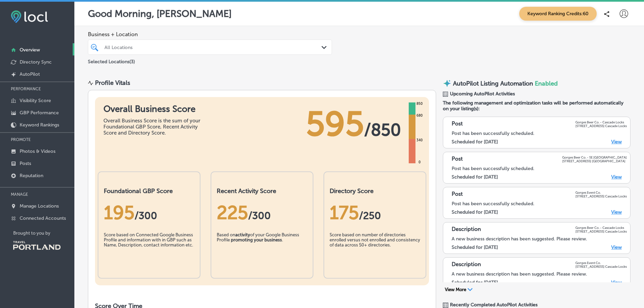 The image size is (644, 308). What do you see at coordinates (149, 250) in the screenshot?
I see `div: Score based on Connected Google Business Profile and information with in GBP such as Name, Descri...` at bounding box center [149, 250].